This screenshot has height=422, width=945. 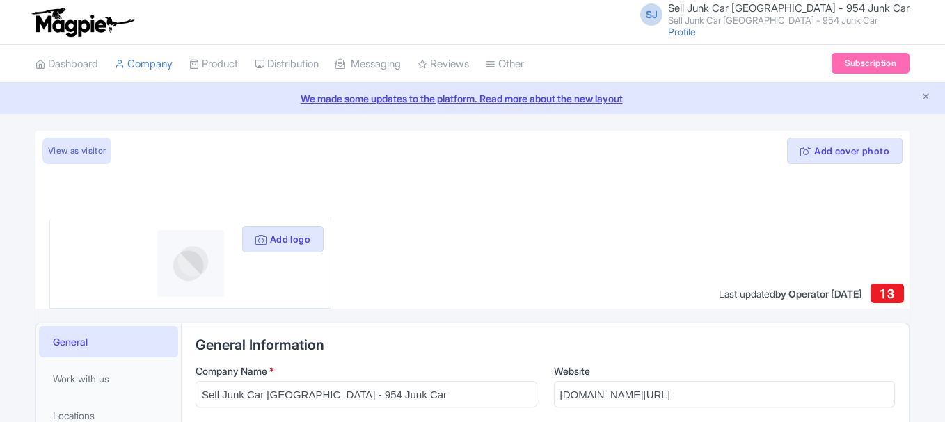 What do you see at coordinates (214, 64) in the screenshot?
I see `a: Product` at bounding box center [214, 64].